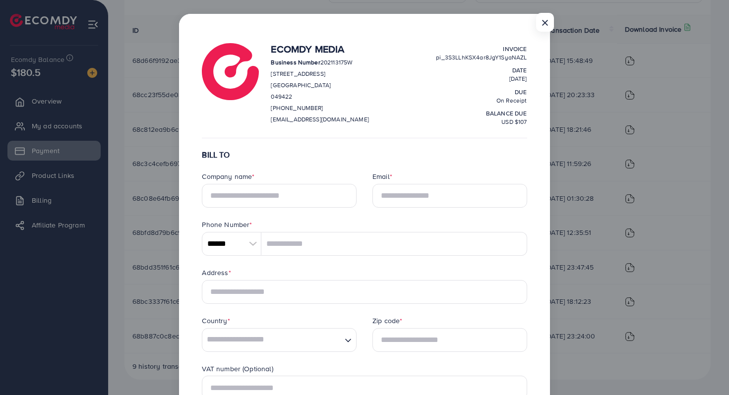  What do you see at coordinates (216, 321) in the screenshot?
I see `label: Country` at bounding box center [216, 321].